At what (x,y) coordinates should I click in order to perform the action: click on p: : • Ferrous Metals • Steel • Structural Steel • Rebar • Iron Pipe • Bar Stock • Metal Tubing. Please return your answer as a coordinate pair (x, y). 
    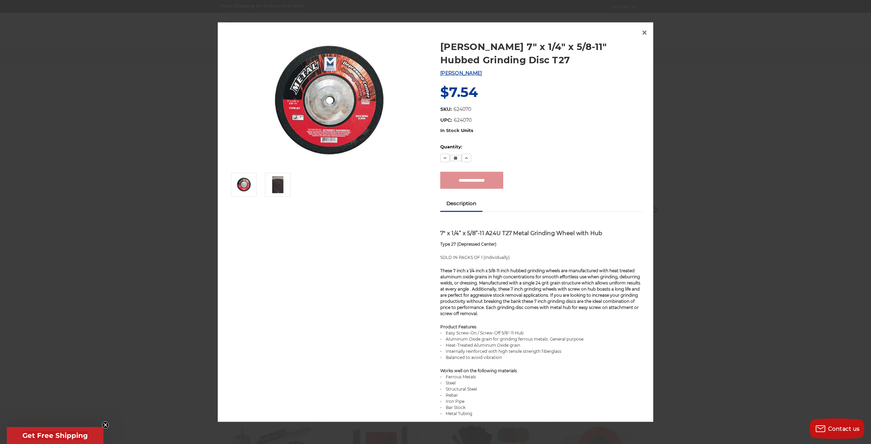
    Looking at the image, I should click on (541, 392).